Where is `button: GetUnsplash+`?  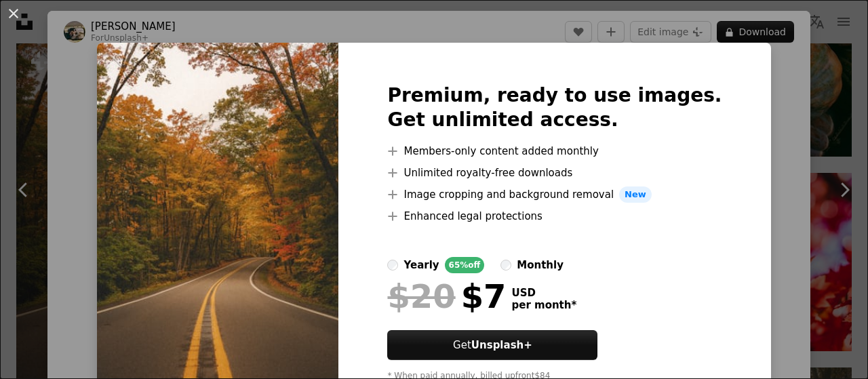
button: GetUnsplash+ is located at coordinates (492, 346).